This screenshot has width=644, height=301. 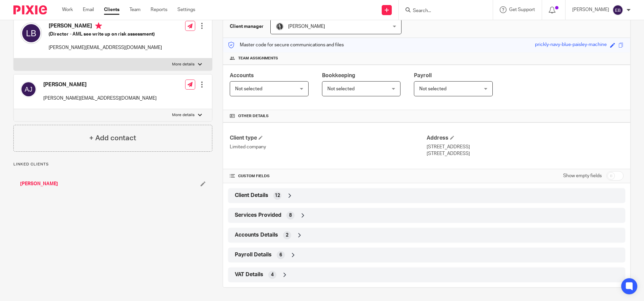 I want to click on span: Other details, so click(x=253, y=116).